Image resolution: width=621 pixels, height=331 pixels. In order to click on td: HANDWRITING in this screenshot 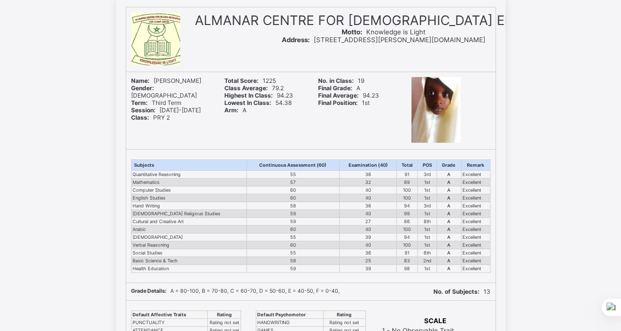, I will do `click(289, 323)`.